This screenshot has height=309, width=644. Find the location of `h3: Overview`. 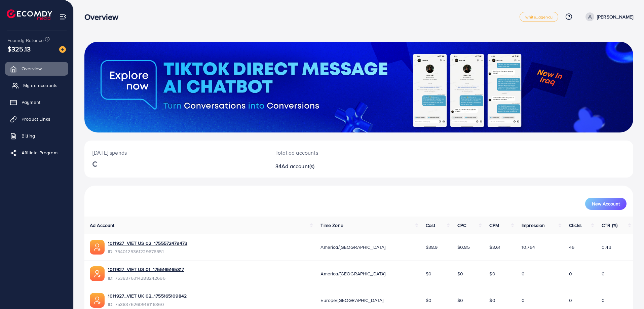

h3: Overview is located at coordinates (104, 17).